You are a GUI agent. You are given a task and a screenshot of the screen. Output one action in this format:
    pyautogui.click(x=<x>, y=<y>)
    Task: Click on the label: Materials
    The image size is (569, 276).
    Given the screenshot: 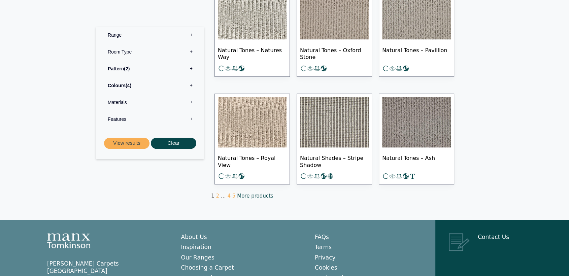 What is the action you would take?
    pyautogui.click(x=150, y=102)
    